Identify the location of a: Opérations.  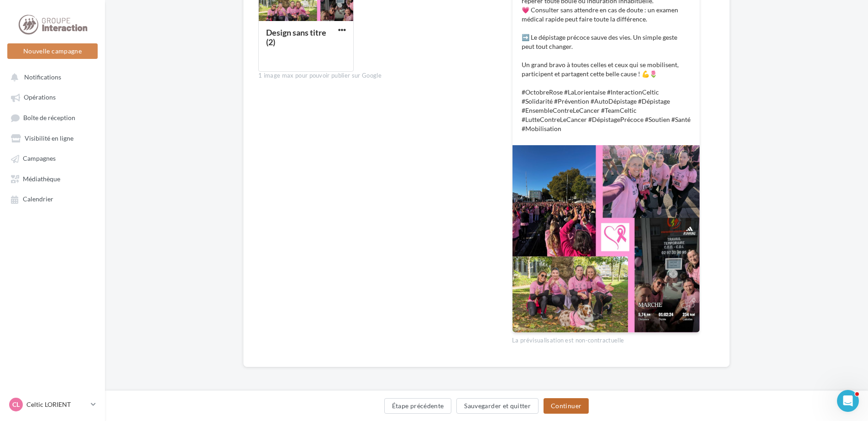
(52, 97).